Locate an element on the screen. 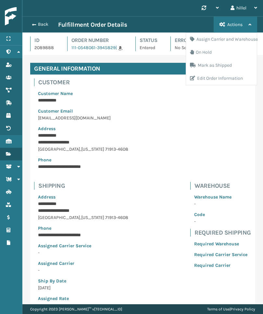  h4: Id is located at coordinates (45, 40).